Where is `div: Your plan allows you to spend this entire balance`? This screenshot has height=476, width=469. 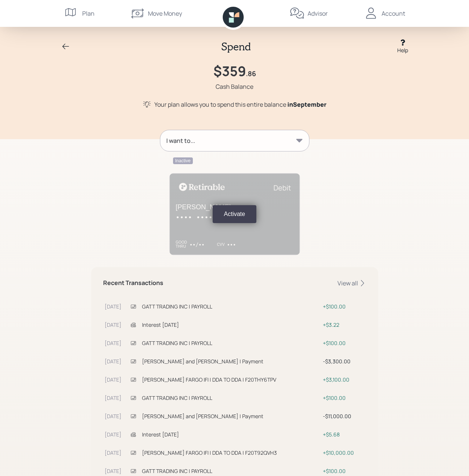 div: Your plan allows you to spend this entire balance is located at coordinates (240, 105).